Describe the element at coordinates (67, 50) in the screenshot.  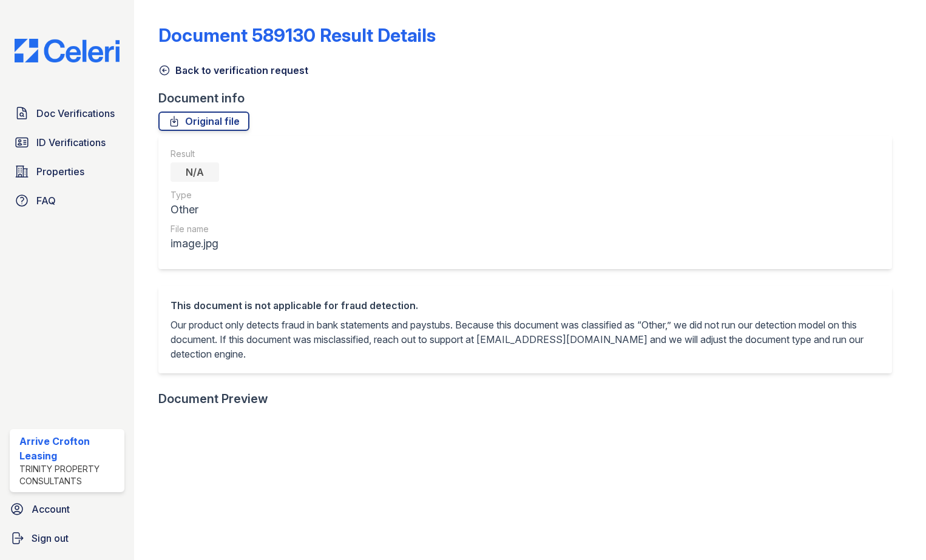
I see `img: CE_Logo_Blue-a8612792a0a2168367f1c8372b55b34899dd931a85d93a1a3d3e32e68fde9ad4.png` at that location.